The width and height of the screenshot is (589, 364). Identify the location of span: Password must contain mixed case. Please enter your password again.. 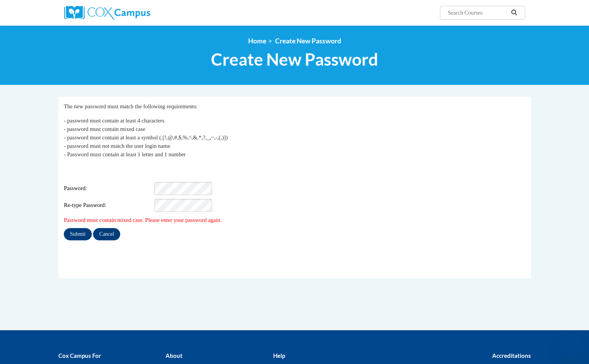
(143, 220).